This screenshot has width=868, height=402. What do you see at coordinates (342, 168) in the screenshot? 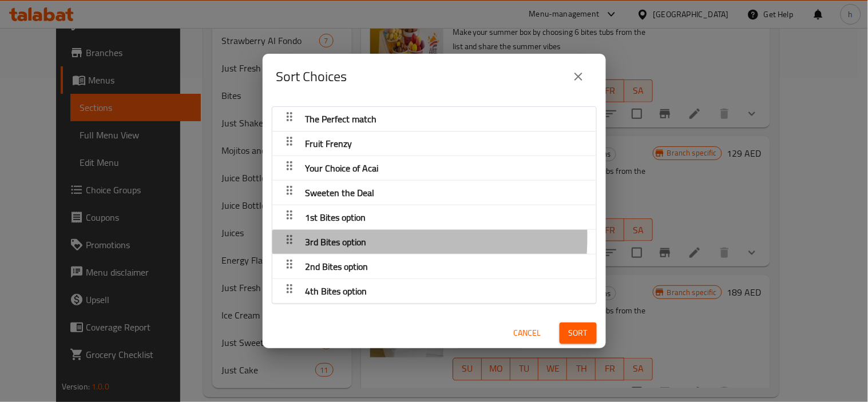
I see `span: Your Choice of Acai` at bounding box center [342, 168].